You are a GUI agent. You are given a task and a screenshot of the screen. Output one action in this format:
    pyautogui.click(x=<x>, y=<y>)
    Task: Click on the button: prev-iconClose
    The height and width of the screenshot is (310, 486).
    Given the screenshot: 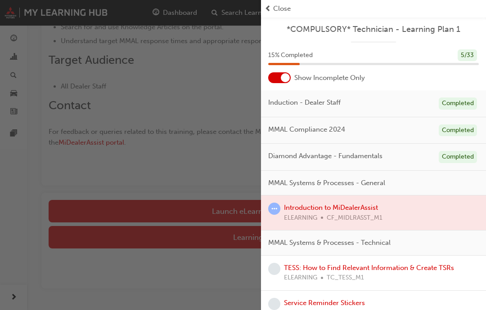 What is the action you would take?
    pyautogui.click(x=373, y=9)
    